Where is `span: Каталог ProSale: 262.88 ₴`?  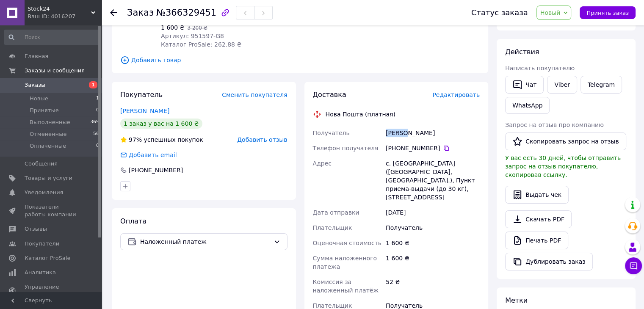
span: Каталог ProSale: 262.88 ₴ is located at coordinates (201, 44).